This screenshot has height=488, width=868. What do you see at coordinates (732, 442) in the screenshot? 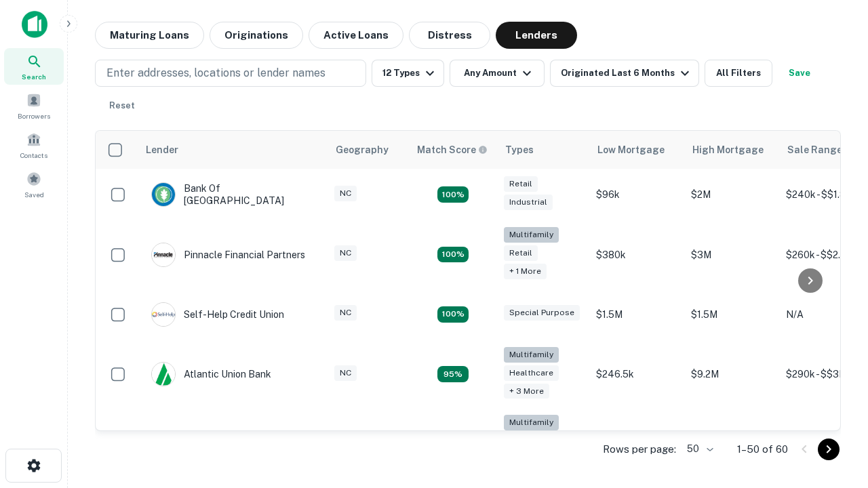
I see `td: $3.2M` at bounding box center [732, 442].